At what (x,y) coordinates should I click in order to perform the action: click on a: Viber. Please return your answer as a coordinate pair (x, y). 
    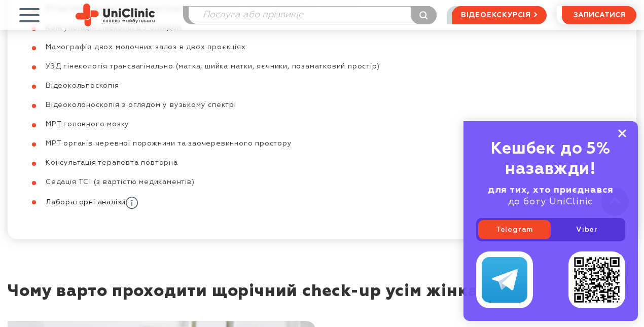
    Looking at the image, I should click on (587, 230).